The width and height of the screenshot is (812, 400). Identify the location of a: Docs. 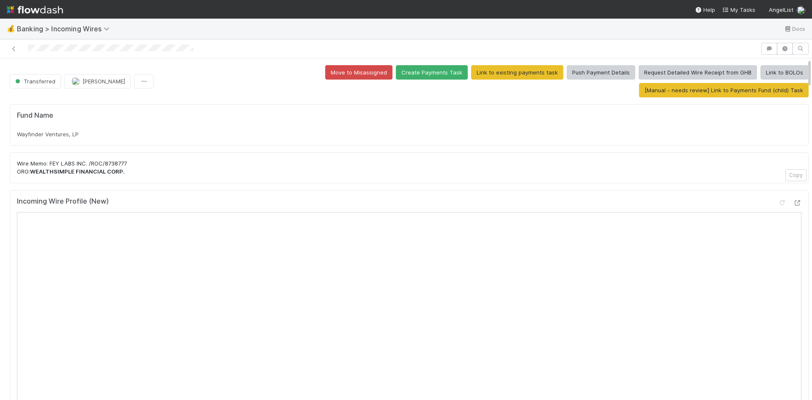
(794, 29).